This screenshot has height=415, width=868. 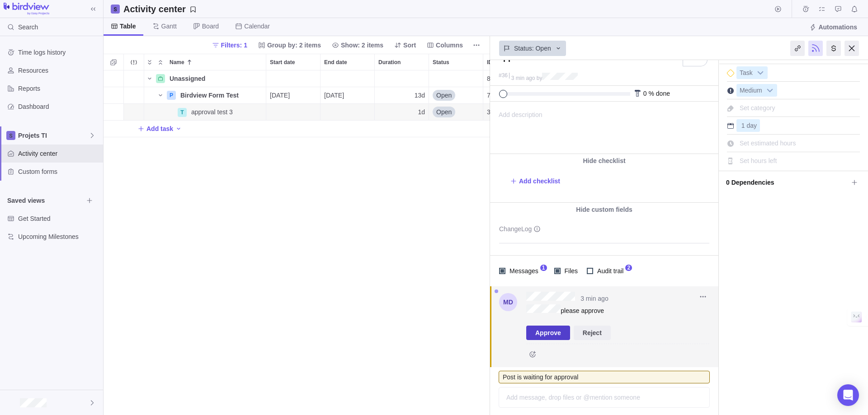 I want to click on a: My assignments, so click(x=822, y=10).